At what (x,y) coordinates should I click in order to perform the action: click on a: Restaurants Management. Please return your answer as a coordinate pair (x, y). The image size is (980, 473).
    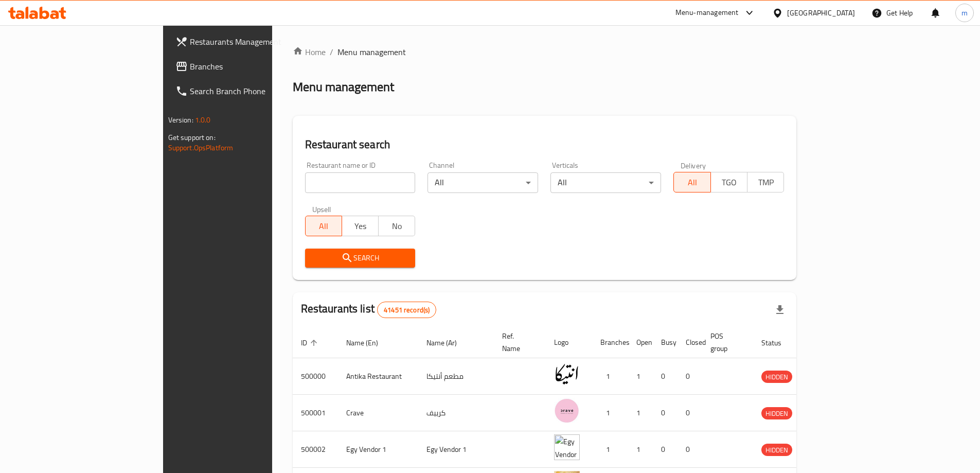
    Looking at the image, I should click on (247, 42).